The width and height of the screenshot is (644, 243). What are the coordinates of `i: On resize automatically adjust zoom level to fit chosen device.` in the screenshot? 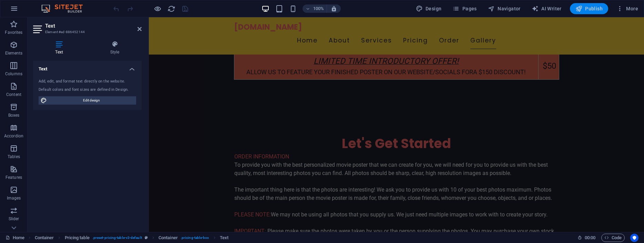 It's located at (334, 9).